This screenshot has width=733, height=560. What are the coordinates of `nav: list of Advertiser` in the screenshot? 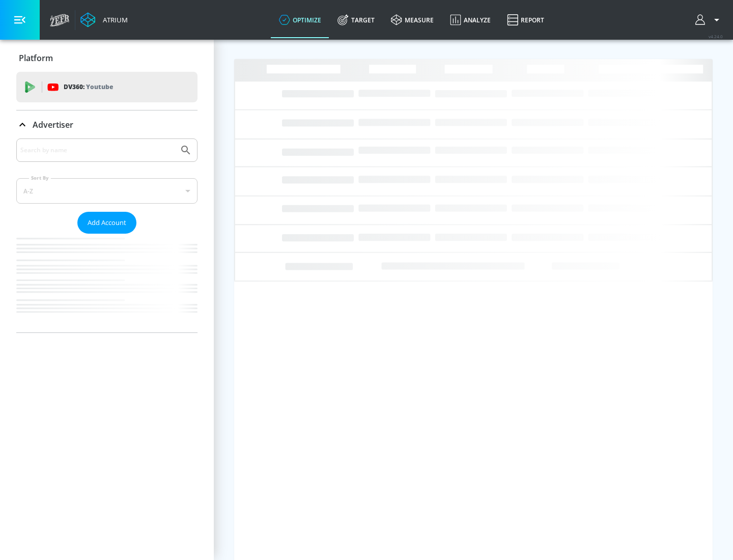 It's located at (107, 283).